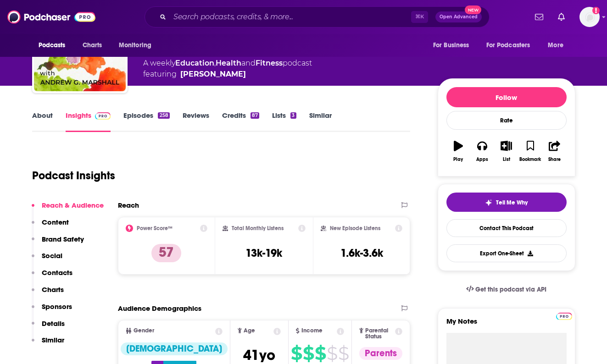  I want to click on span: Monitoring, so click(135, 46).